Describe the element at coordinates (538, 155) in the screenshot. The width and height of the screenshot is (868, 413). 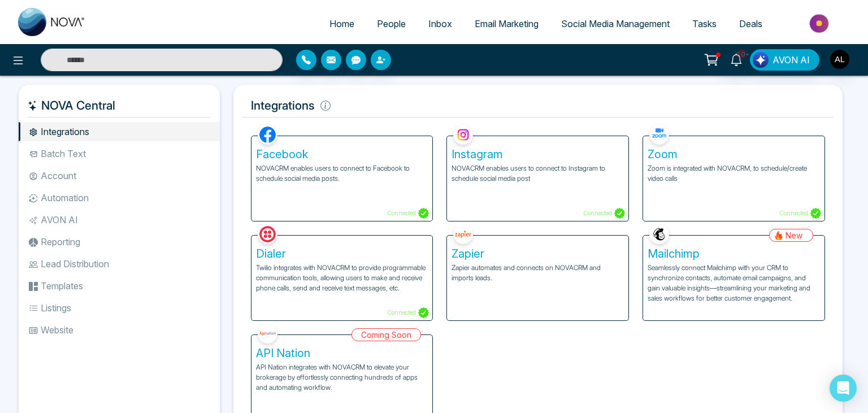
I see `h5: Instagram` at that location.